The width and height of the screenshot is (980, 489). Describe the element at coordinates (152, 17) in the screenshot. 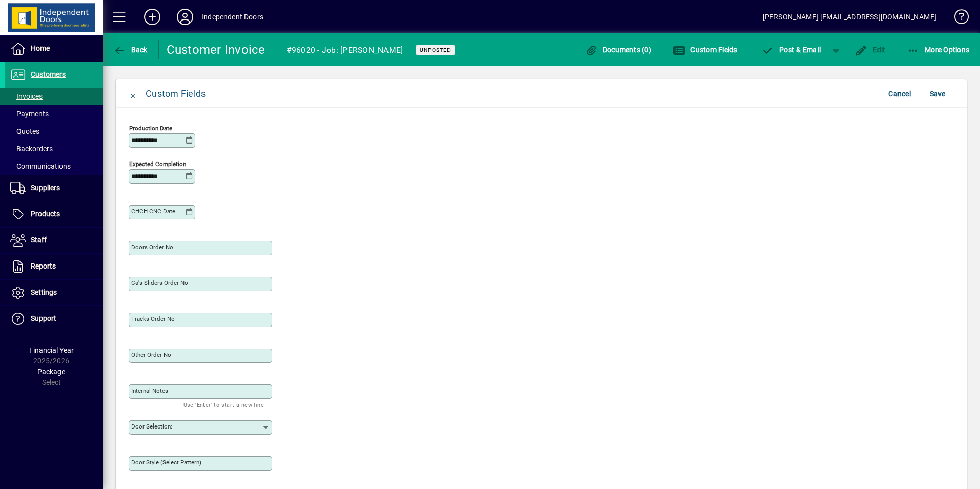

I see `button: Add` at that location.